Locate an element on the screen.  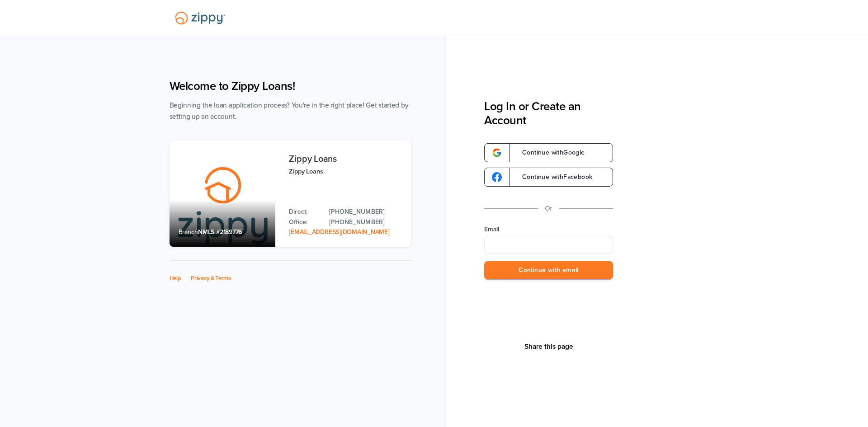
p: Office: is located at coordinates (304, 222).